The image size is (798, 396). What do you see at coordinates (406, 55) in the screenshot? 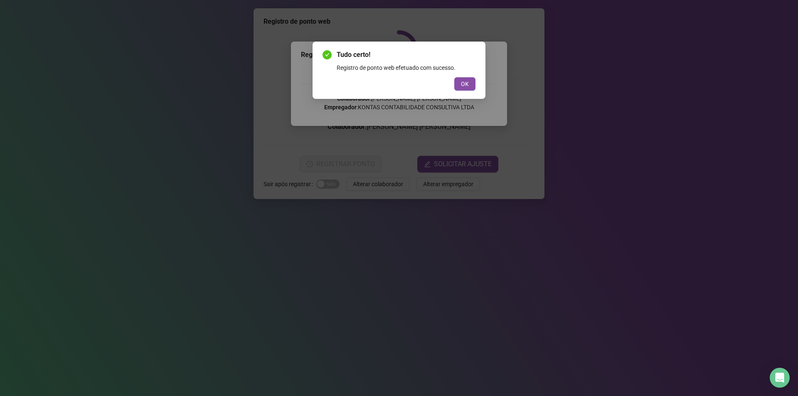
I see `span: Tudo certo!` at bounding box center [406, 55].